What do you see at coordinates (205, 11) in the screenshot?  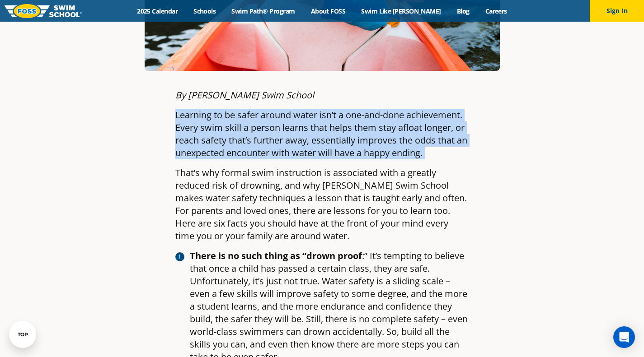 I see `a: Schools` at bounding box center [205, 11].